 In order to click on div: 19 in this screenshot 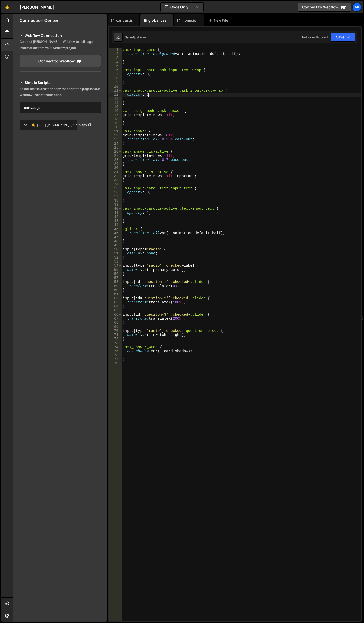, I will do `click(115, 123)`.